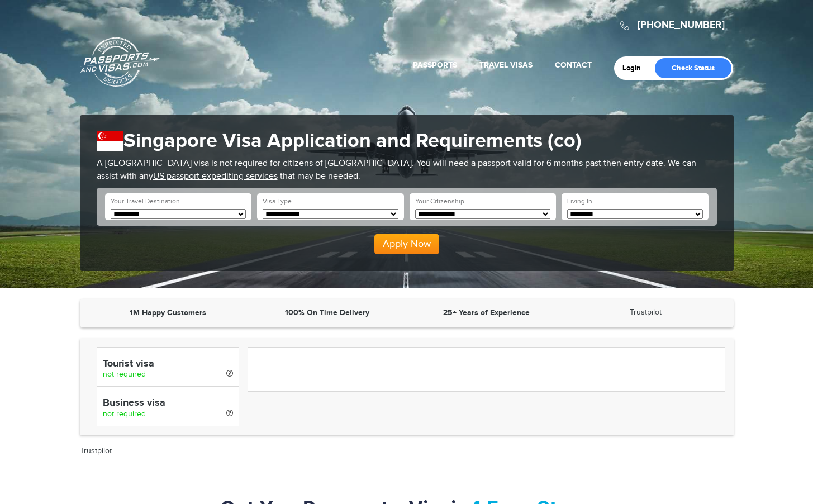  What do you see at coordinates (215, 176) in the screenshot?
I see `u: US passport expediting services` at bounding box center [215, 176].